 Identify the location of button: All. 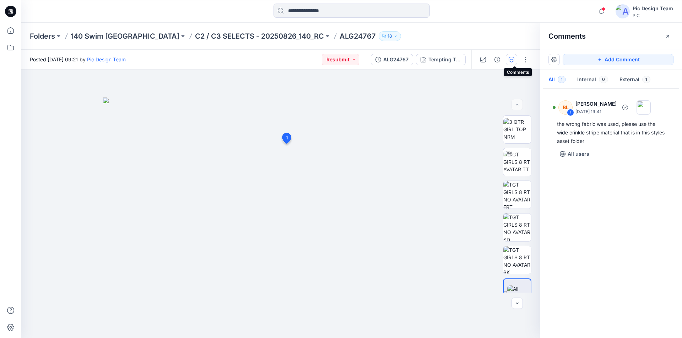
(557, 80).